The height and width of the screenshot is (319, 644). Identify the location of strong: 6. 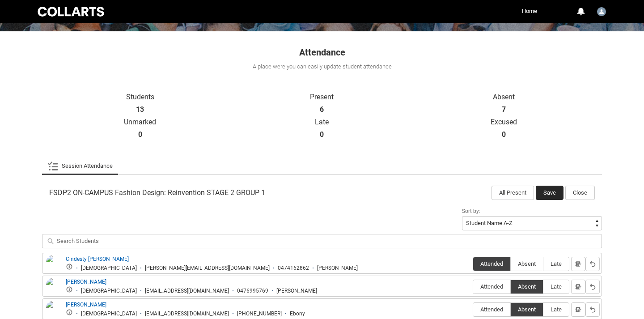
(321, 110).